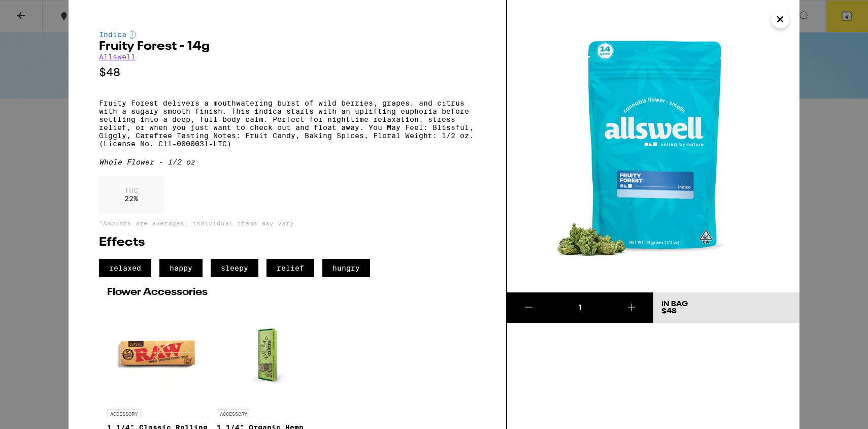 The width and height of the screenshot is (868, 429). What do you see at coordinates (287, 34) in the screenshot?
I see `div: Indica` at bounding box center [287, 34].